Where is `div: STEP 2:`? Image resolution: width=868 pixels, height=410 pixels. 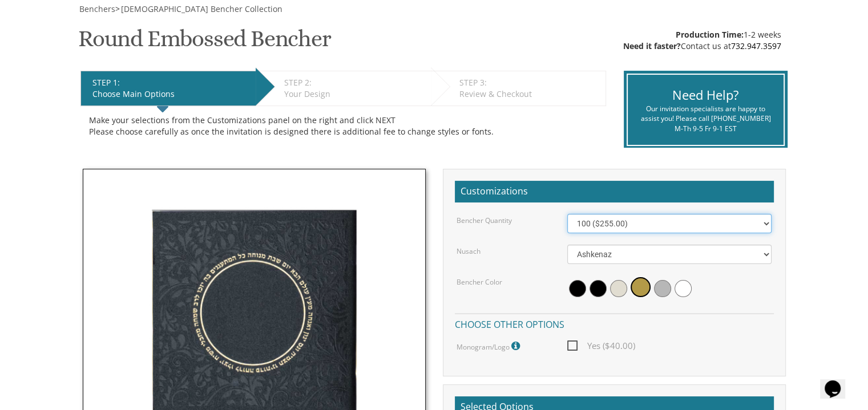 div: STEP 2: is located at coordinates (355, 83).